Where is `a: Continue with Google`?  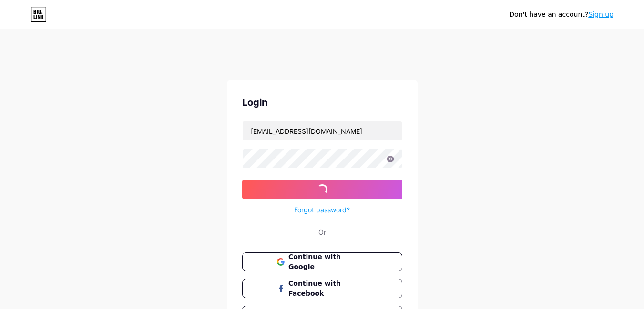 a: Continue with Google is located at coordinates (322, 262).